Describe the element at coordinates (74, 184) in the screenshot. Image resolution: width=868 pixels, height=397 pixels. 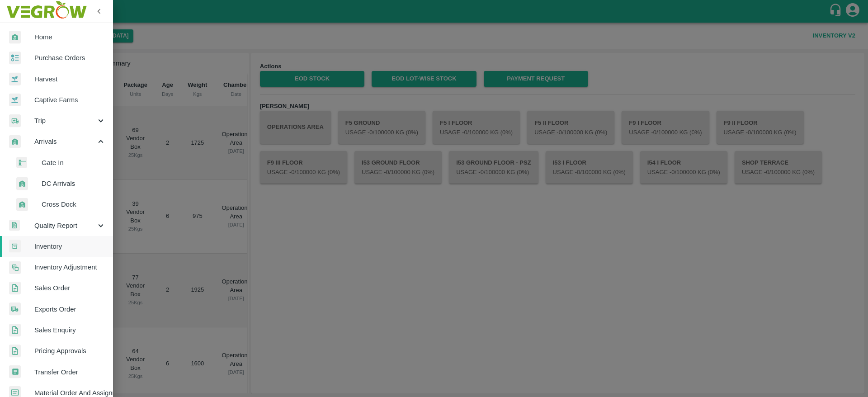
I see `span: DC Arrivals` at that location.